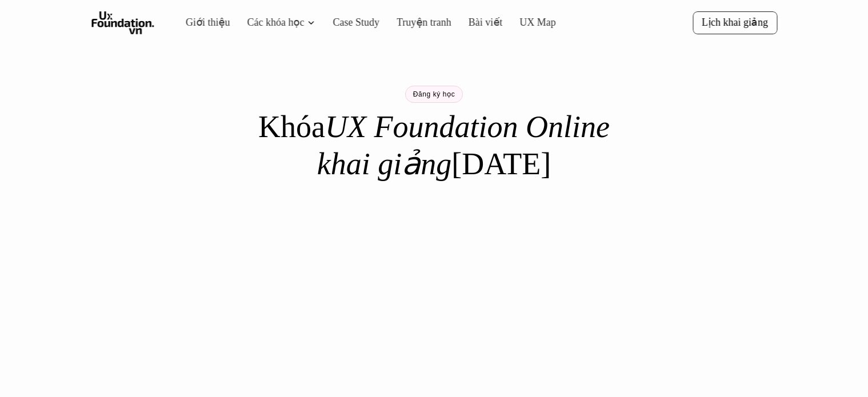 Image resolution: width=868 pixels, height=397 pixels. What do you see at coordinates (735, 22) in the screenshot?
I see `p: Lịch khai giảng` at bounding box center [735, 22].